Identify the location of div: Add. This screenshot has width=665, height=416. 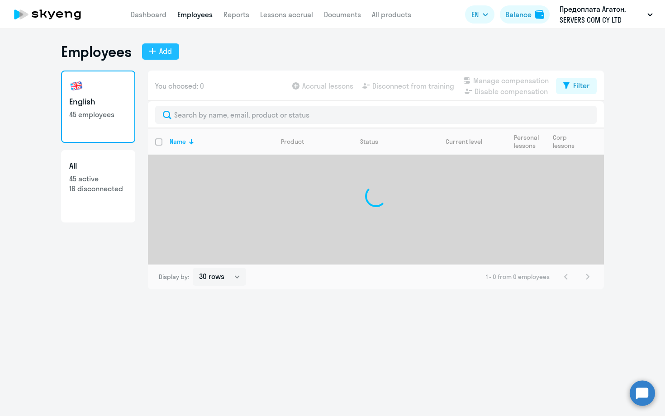
(166, 51).